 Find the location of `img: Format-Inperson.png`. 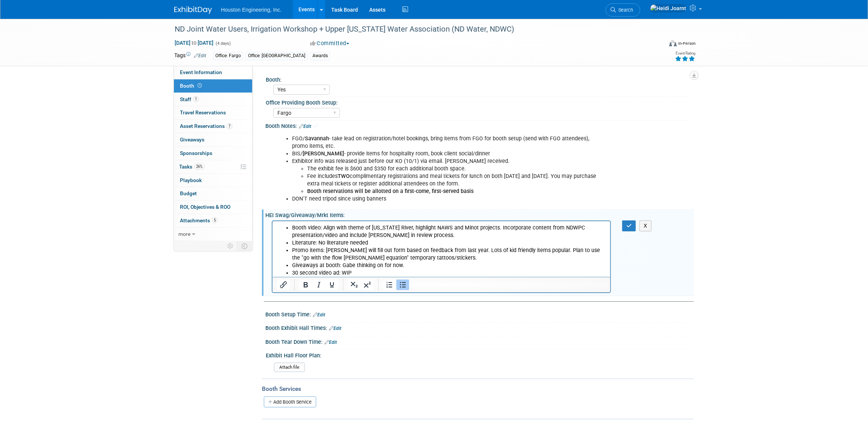

img: Format-Inperson.png is located at coordinates (673, 43).